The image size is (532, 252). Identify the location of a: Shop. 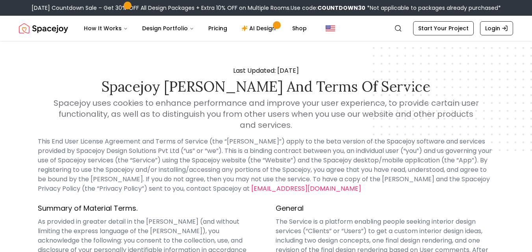
(299, 28).